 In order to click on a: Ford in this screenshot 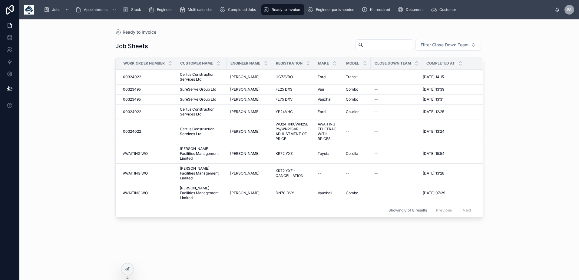, I will do `click(328, 112)`.